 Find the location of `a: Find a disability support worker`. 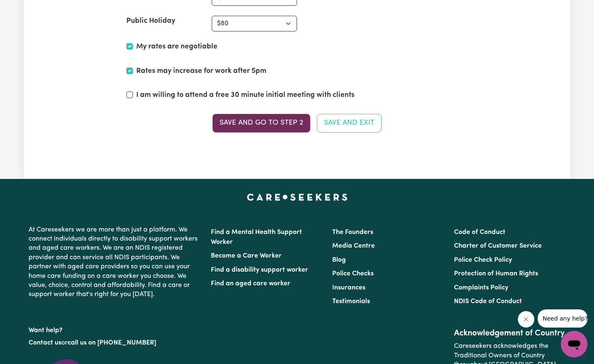

a: Find a disability support worker is located at coordinates (259, 270).